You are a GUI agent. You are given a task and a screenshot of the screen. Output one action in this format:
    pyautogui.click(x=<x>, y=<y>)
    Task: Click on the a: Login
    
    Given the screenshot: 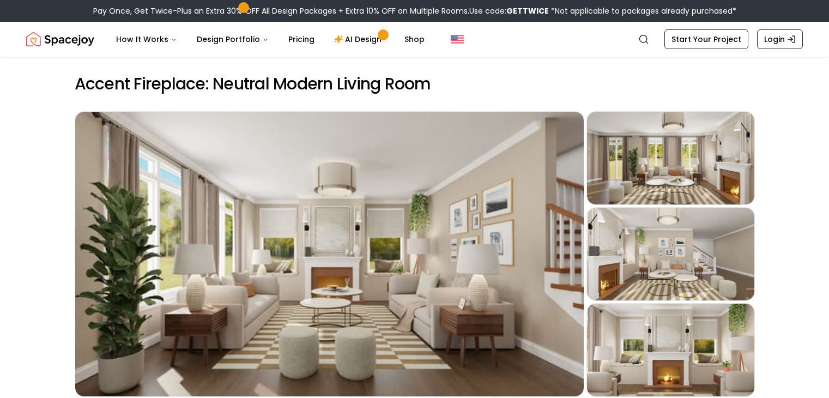 What is the action you would take?
    pyautogui.click(x=780, y=39)
    